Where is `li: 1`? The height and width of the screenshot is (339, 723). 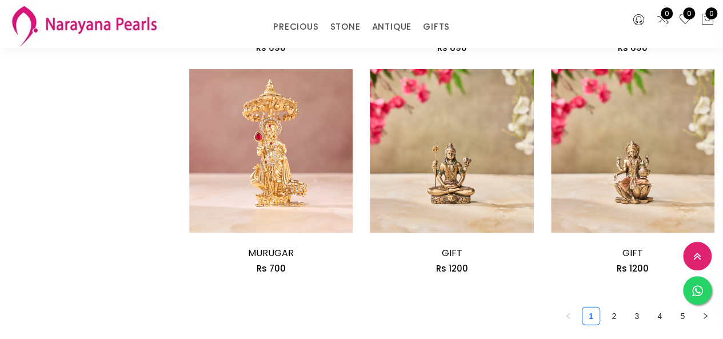
li: 1 is located at coordinates (591, 316).